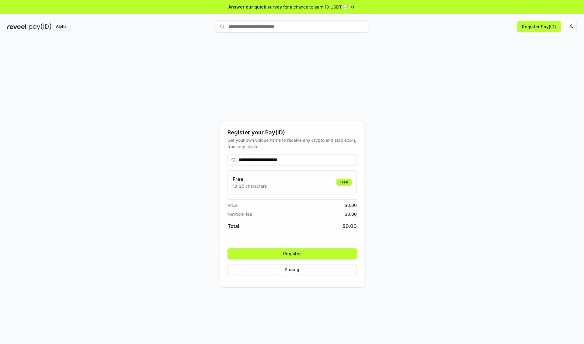 The width and height of the screenshot is (584, 344). Describe the element at coordinates (233, 226) in the screenshot. I see `span: Total` at that location.